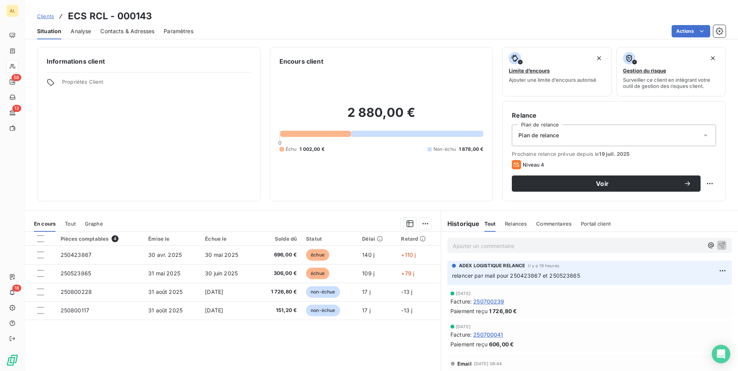 This screenshot has width=738, height=371. I want to click on button: Voir, so click(606, 184).